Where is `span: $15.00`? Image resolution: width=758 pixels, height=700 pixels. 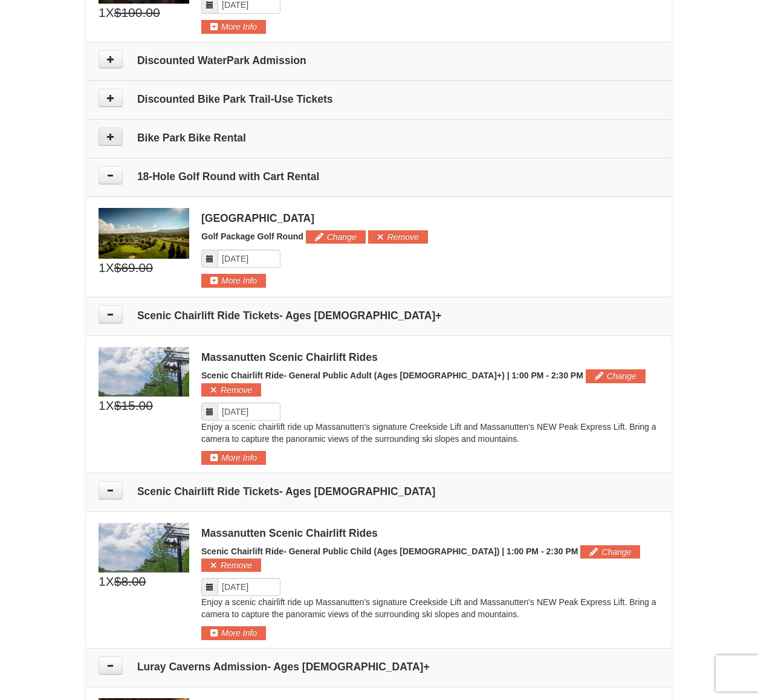
span: $15.00 is located at coordinates (134, 405).